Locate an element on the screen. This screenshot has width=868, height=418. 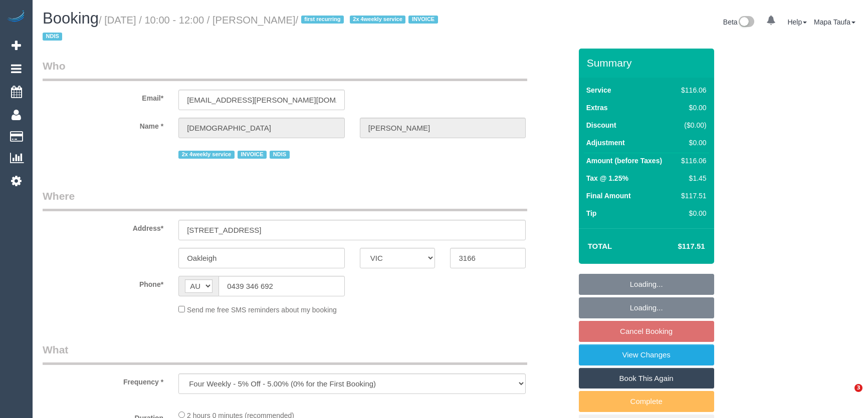
input: Suburb* is located at coordinates (261, 258).